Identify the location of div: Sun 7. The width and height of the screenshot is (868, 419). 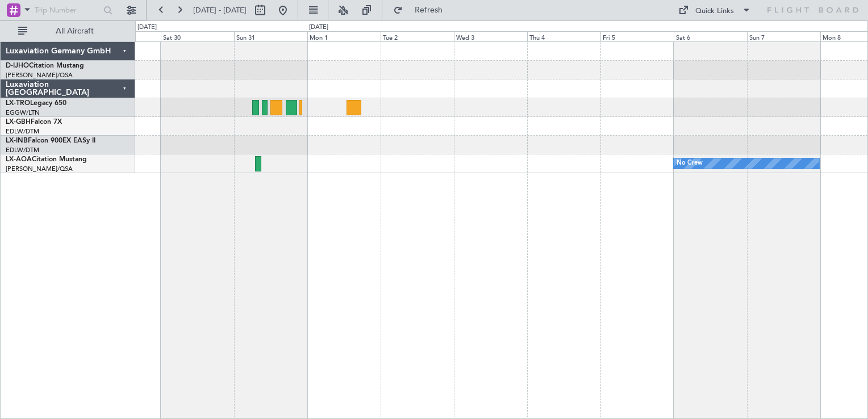
(783, 37).